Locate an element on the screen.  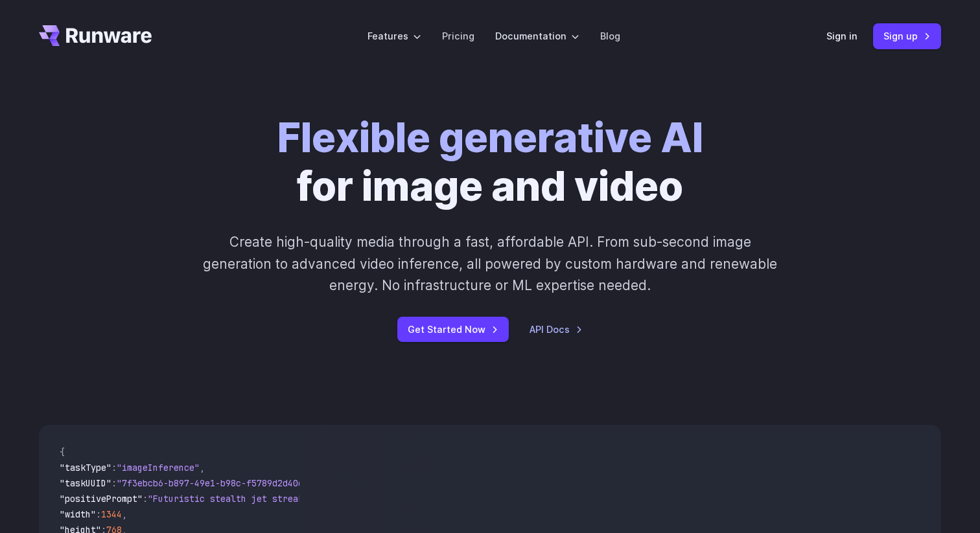
a: Go to / is located at coordinates (95, 36).